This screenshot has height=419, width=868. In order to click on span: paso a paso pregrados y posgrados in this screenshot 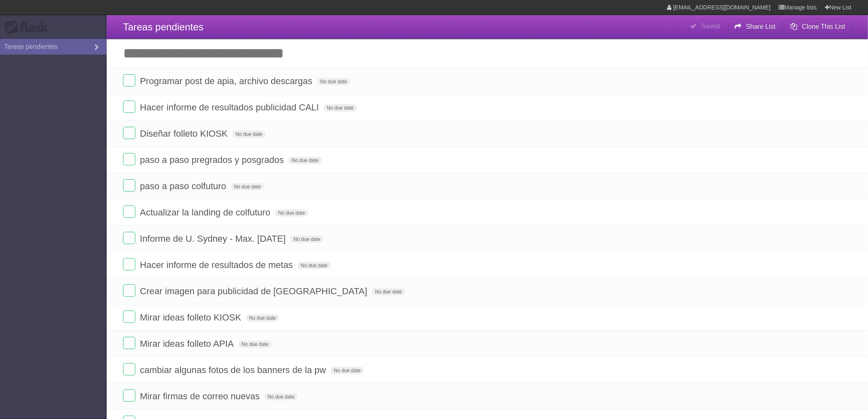, I will do `click(213, 160)`.